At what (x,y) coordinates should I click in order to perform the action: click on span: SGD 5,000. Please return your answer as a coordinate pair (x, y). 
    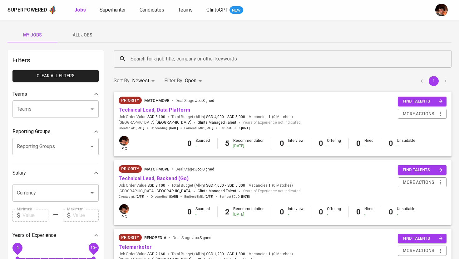
    Looking at the image, I should click on (236, 186).